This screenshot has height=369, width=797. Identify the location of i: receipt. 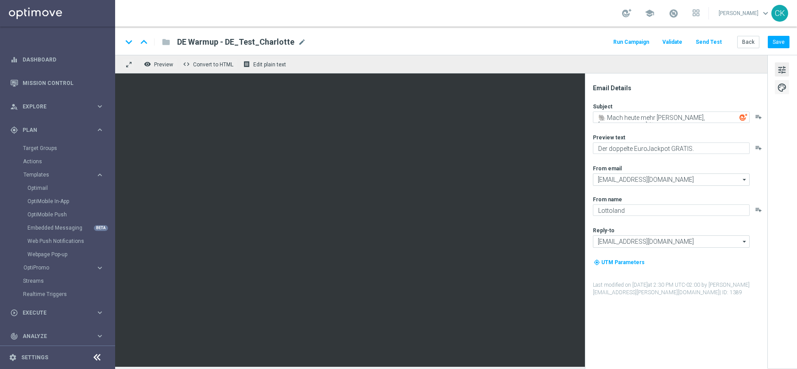
(247, 64).